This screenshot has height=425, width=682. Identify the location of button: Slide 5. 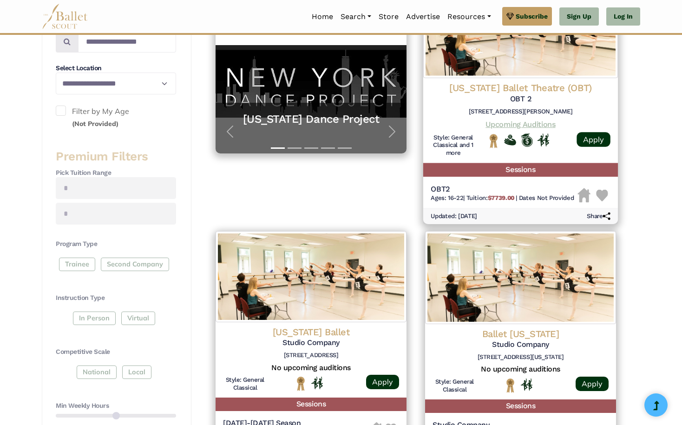
(345, 148).